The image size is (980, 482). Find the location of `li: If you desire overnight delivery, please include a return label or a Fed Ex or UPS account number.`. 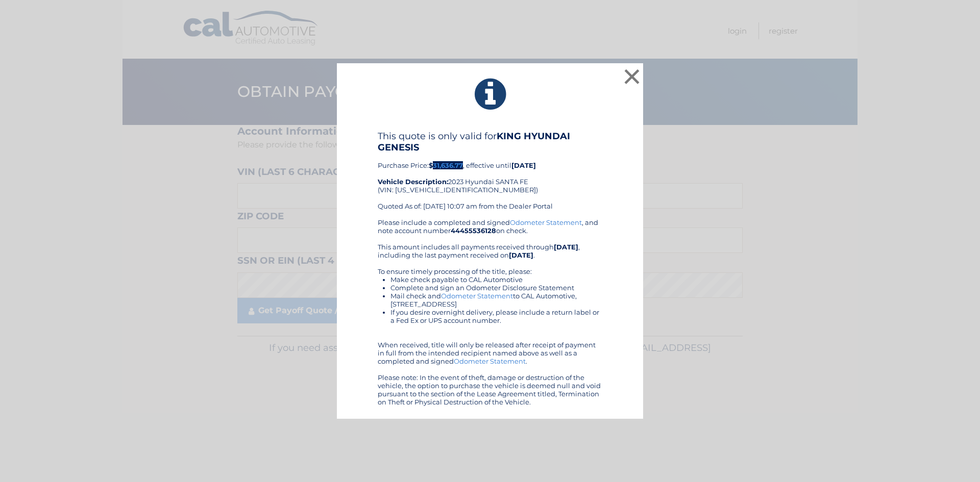

li: If you desire overnight delivery, please include a return label or a Fed Ex or UPS account number. is located at coordinates (496, 317).